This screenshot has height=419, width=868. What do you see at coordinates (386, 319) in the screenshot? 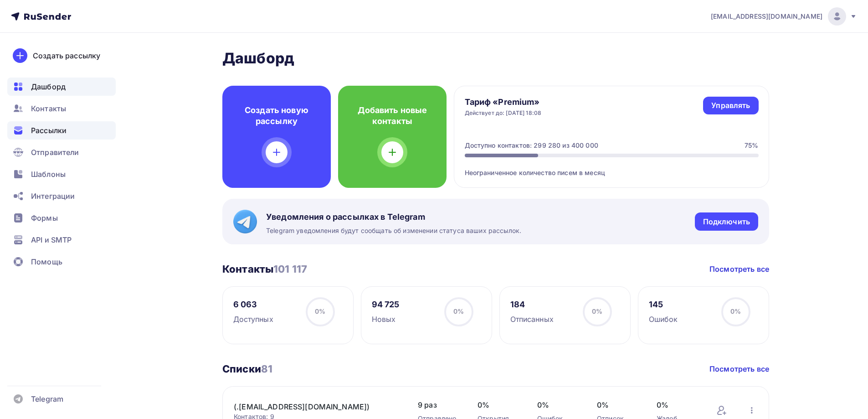
I see `div: Новых` at bounding box center [386, 319].